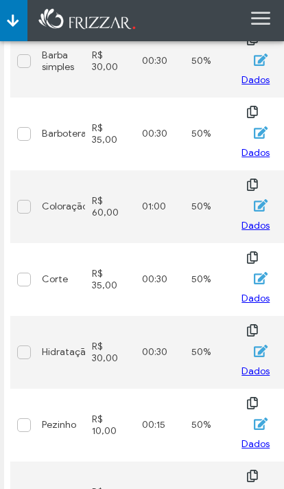 The height and width of the screenshot is (489, 284). I want to click on div: Coloração, so click(60, 206).